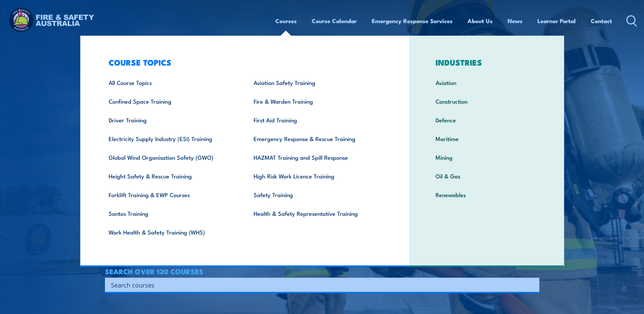 The height and width of the screenshot is (314, 644). I want to click on a: Aviation Safety Training, so click(315, 82).